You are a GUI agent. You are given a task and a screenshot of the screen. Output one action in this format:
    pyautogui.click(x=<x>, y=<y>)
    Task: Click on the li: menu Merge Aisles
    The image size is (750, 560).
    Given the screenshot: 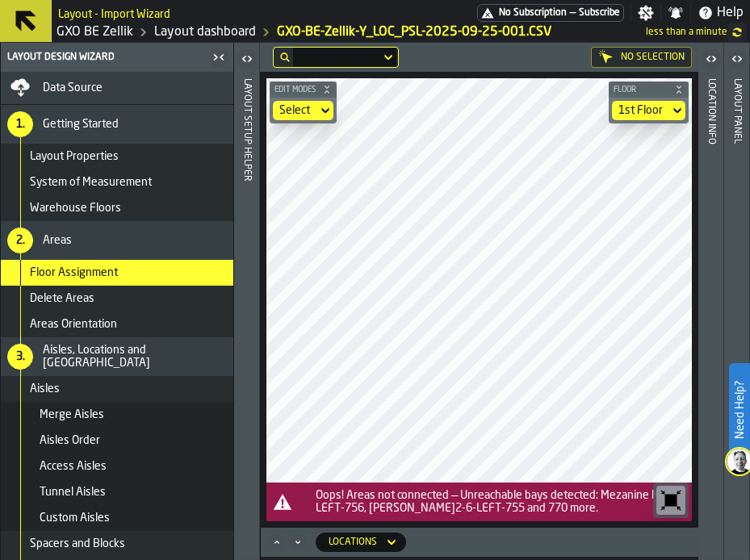 What is the action you would take?
    pyautogui.click(x=118, y=415)
    